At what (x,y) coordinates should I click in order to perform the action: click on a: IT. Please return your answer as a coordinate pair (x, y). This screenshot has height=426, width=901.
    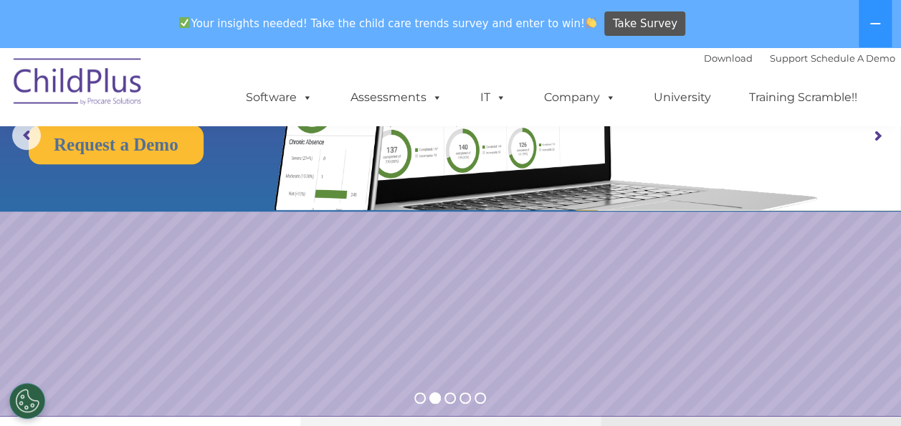
    Looking at the image, I should click on (493, 98).